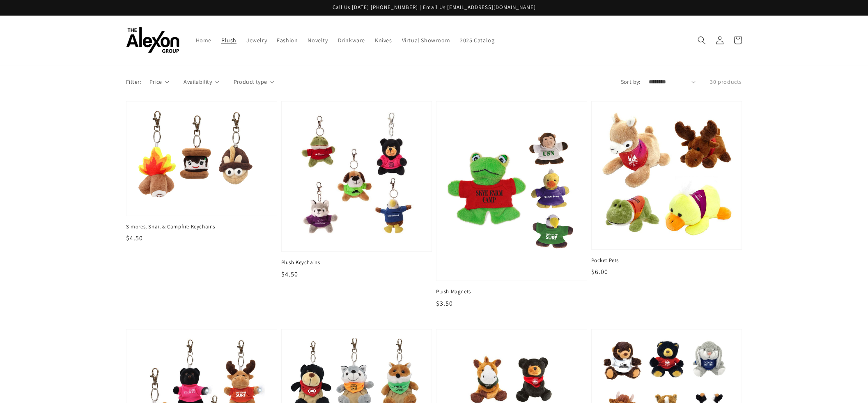  I want to click on span: $6.00, so click(600, 272).